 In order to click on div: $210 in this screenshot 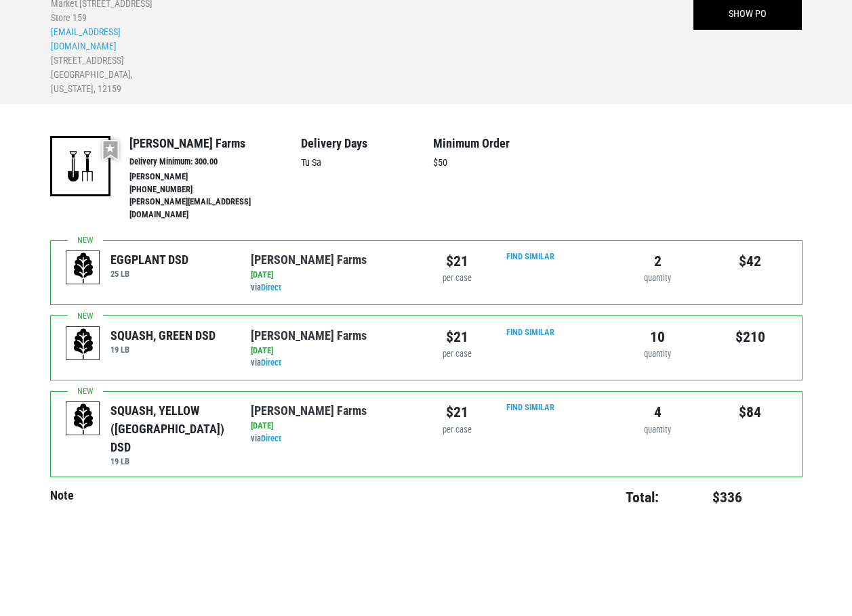, I will do `click(750, 337)`.